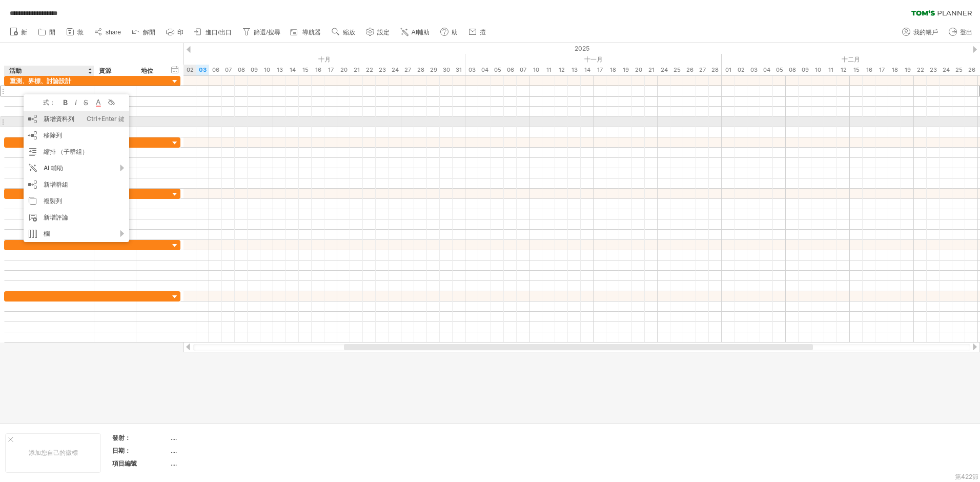  I want to click on div: Thursday, 4 December 2025, so click(767, 70).